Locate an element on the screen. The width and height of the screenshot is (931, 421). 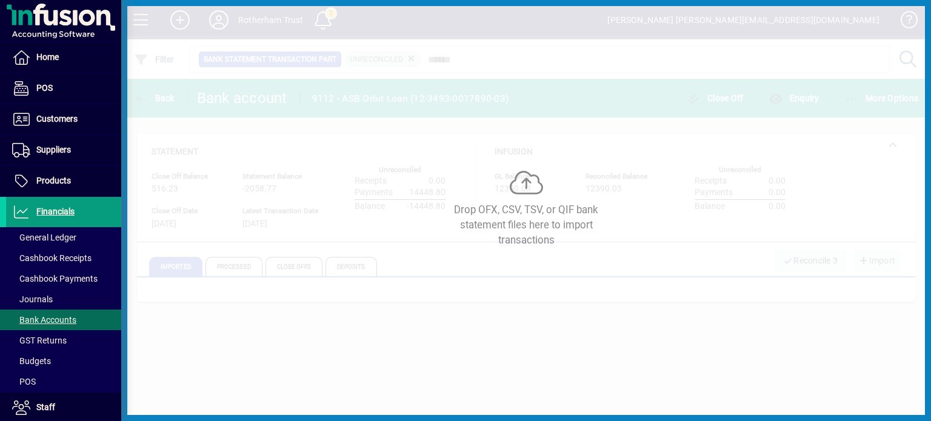
span: Customers is located at coordinates (57, 119).